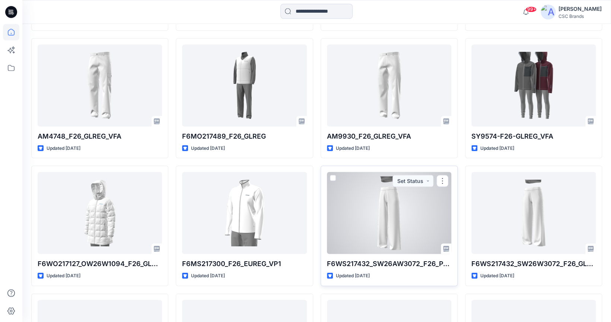  I want to click on p: F6WO217127_OW26W1094_F26_GLREG, so click(100, 263).